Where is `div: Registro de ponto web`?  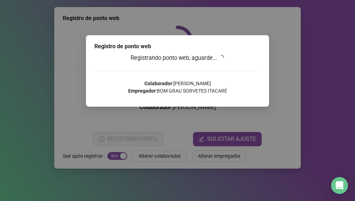
div: Registro de ponto web is located at coordinates (178, 47).